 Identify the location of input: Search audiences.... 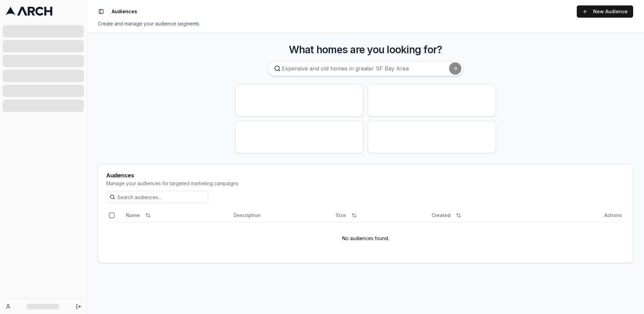
(157, 197).